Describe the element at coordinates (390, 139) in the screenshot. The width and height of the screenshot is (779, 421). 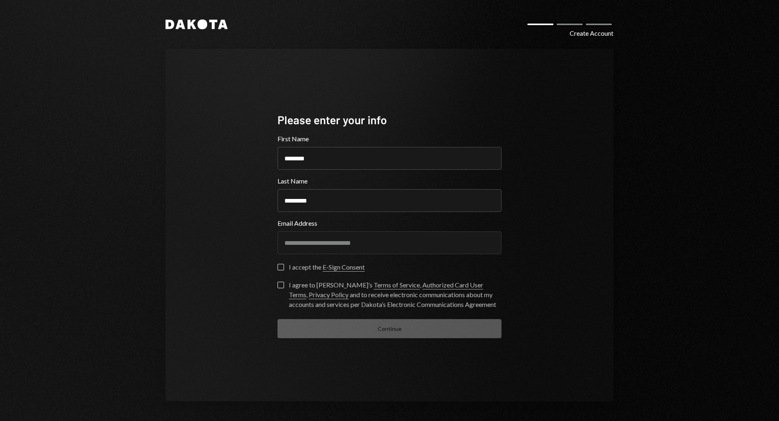
I see `label: First Name` at that location.